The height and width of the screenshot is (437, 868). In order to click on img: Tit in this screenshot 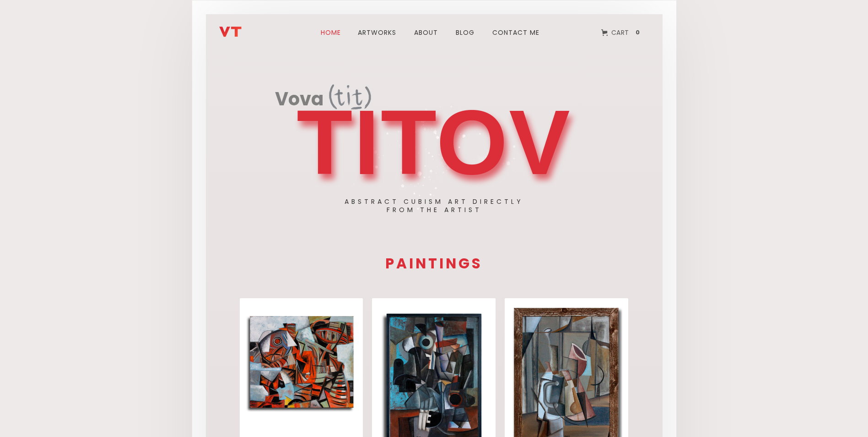, I will do `click(350, 96)`.